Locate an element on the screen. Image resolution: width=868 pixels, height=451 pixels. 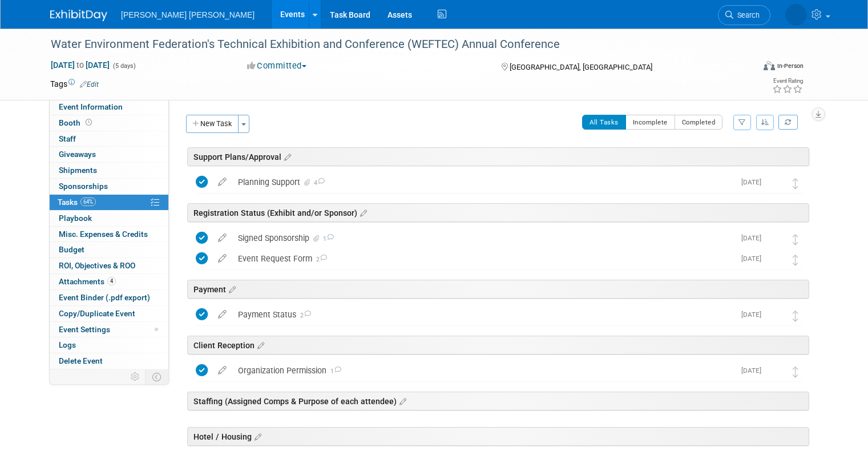
div: Client Reception is located at coordinates (498, 345).